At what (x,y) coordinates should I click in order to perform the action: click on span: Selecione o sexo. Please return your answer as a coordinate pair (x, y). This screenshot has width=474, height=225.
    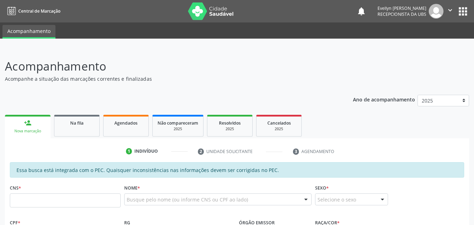
    Looking at the image, I should click on (337, 199).